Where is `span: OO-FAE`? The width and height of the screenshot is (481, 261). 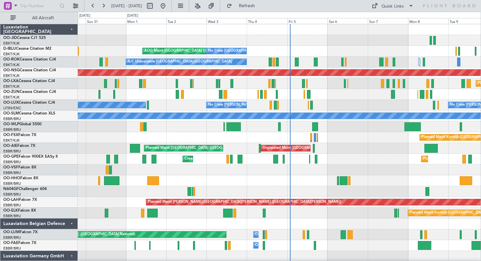 span: OO-FAE is located at coordinates (11, 243).